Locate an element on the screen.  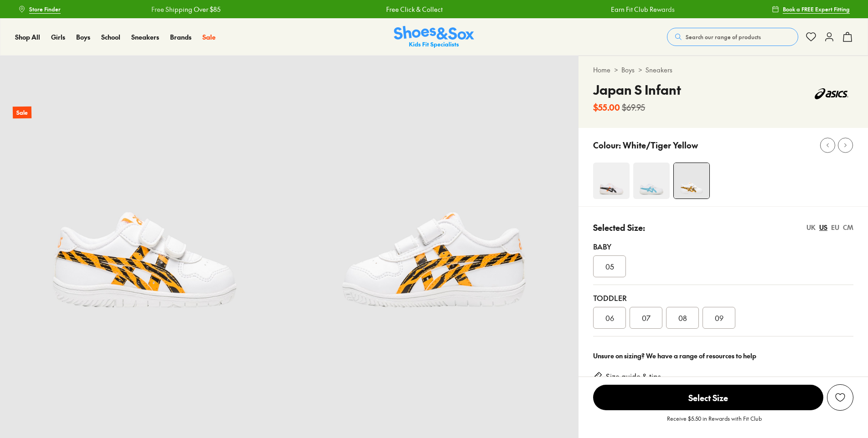
span: 07 is located at coordinates (646, 318).